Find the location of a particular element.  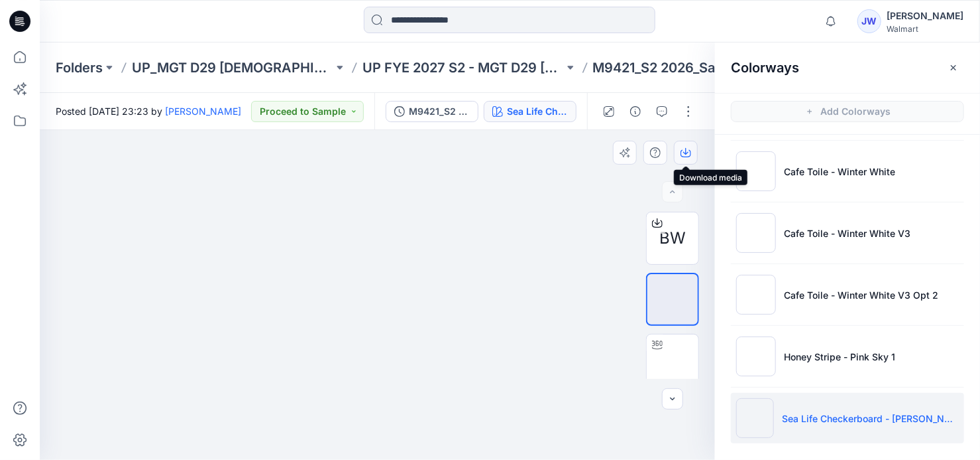

button: Details is located at coordinates (636, 111).